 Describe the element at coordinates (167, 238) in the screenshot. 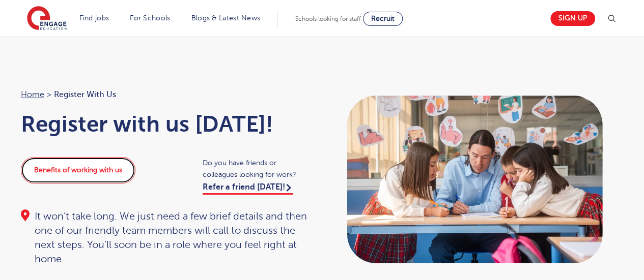

I see `div: It won’t take long. We just need a few brief details and then one of our friendly team members wi...` at that location.